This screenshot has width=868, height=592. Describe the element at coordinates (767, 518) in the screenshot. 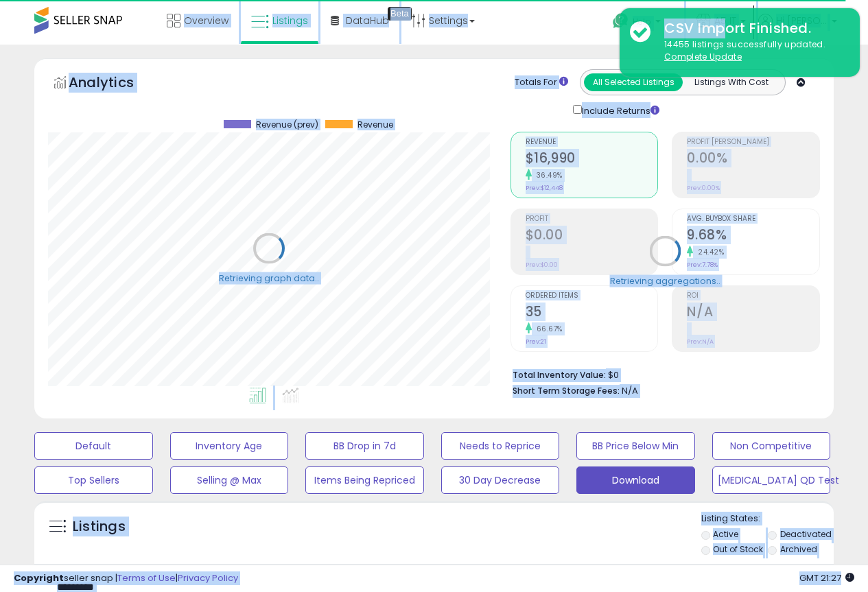

I see `p: Listing States:` at that location.